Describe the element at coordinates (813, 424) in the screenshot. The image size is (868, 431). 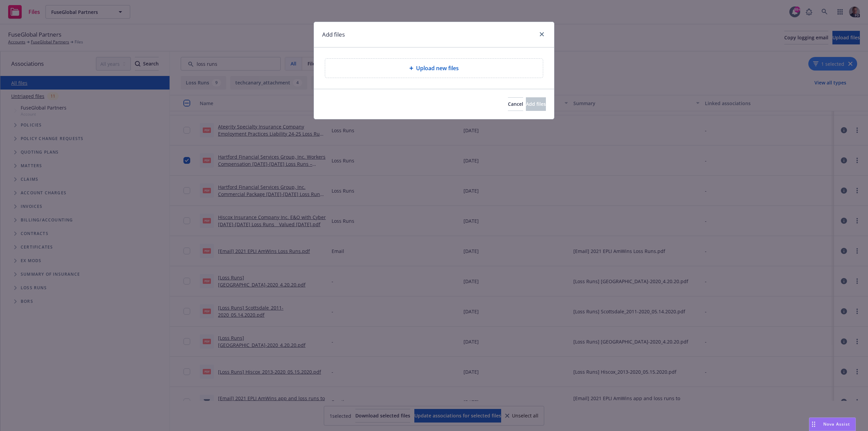
I see `div: Drag to move` at that location.